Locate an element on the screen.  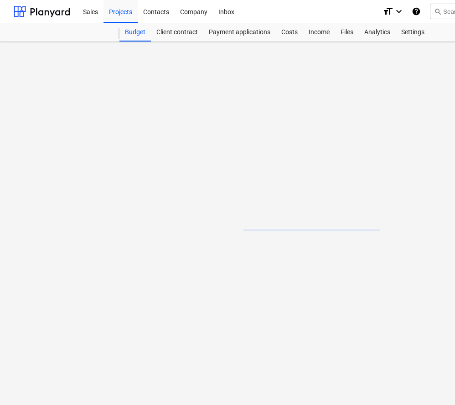
div: Costs is located at coordinates (290, 32).